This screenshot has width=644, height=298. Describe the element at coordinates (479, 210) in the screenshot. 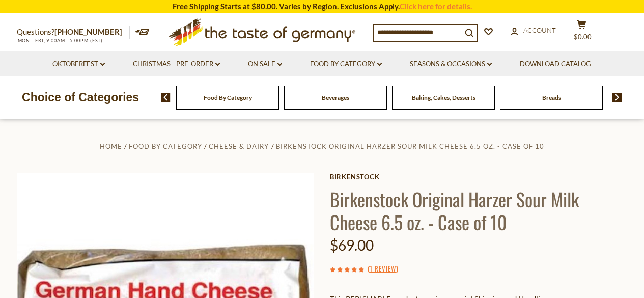

I see `h1: Birkenstock Original Harzer Sour Milk Cheese 6.5 oz. - Case of 10` at that location.